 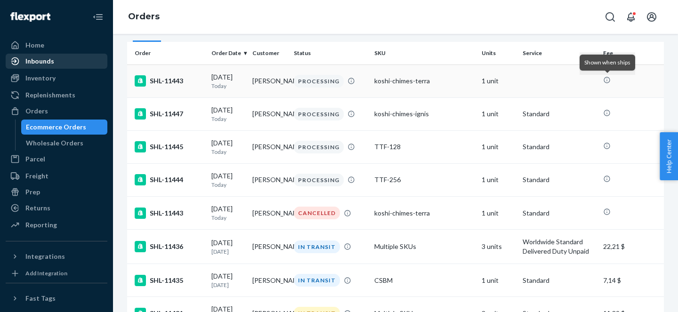 What do you see at coordinates (424, 114) in the screenshot?
I see `div: koshi-chimes-ignis` at bounding box center [424, 114].